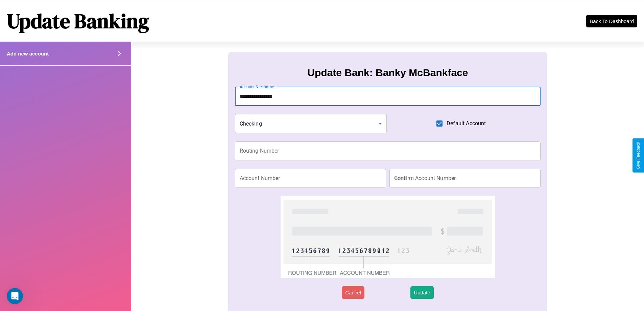  Describe the element at coordinates (353, 292) in the screenshot. I see `button: Cancel` at that location.